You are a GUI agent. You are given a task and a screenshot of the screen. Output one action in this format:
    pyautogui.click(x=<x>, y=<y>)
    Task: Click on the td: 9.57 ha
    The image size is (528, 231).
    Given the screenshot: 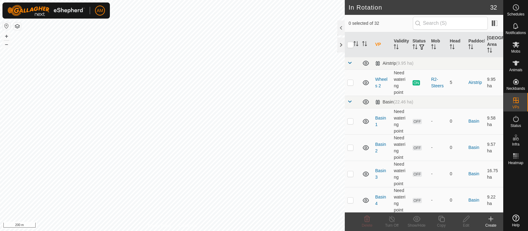 What is the action you would take?
    pyautogui.click(x=494, y=147)
    